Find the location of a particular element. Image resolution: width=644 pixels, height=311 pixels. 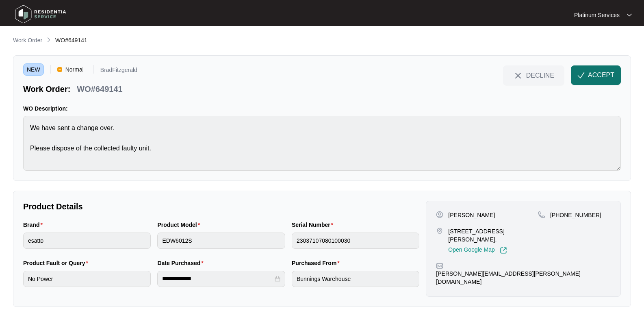

label: Brand is located at coordinates (35, 225).